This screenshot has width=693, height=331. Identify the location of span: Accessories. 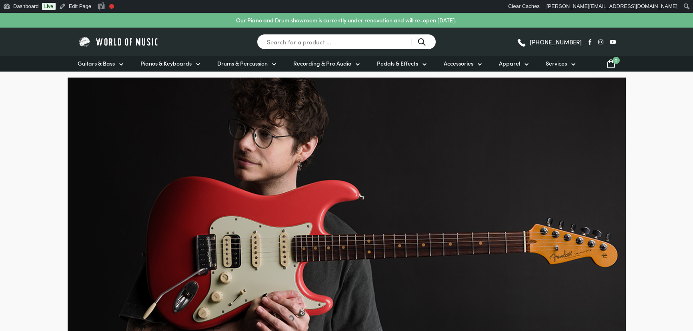
(459, 63).